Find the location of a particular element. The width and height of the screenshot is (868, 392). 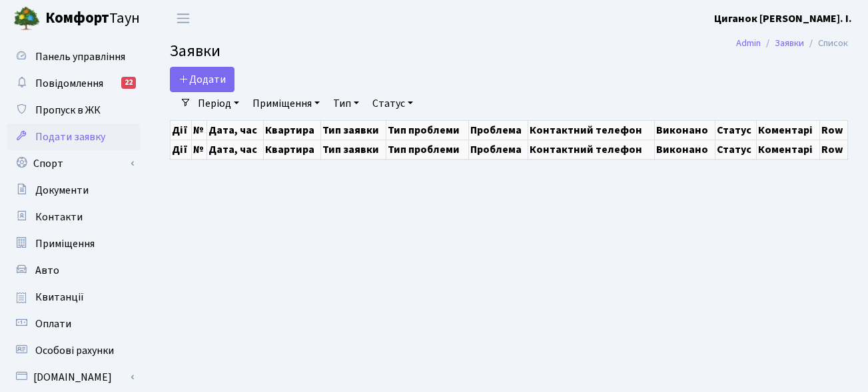

a: Додати is located at coordinates (202, 80).